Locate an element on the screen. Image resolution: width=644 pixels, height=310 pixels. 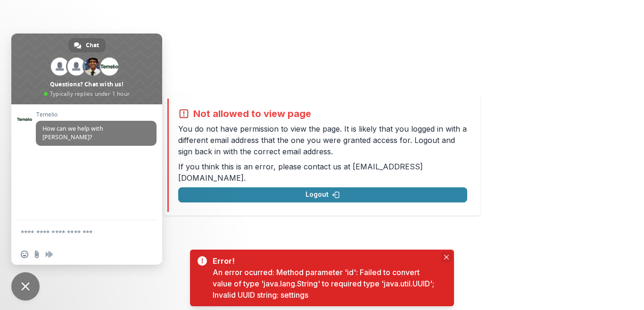
textarea: Compose your message... is located at coordinates (77, 232).